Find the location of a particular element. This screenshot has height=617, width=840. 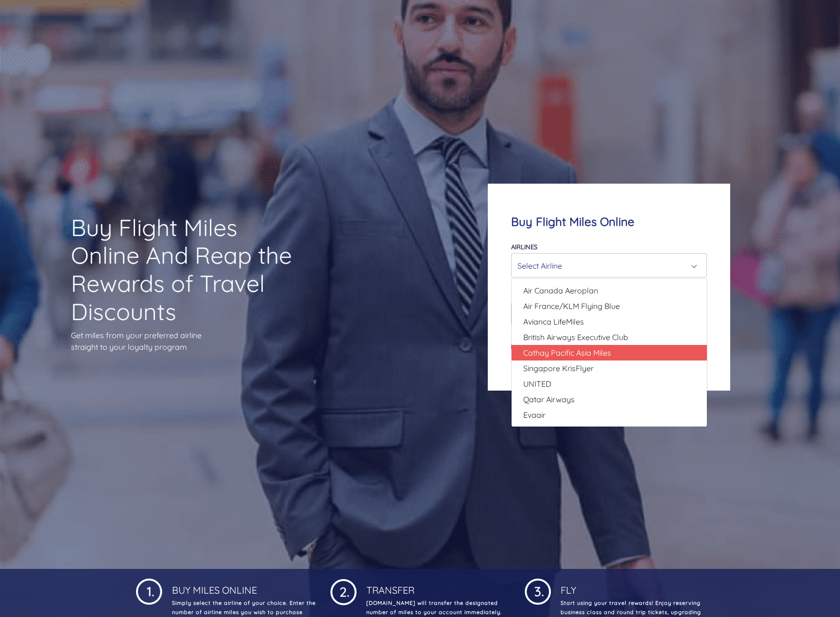

span: Qatar Airways is located at coordinates (549, 399).